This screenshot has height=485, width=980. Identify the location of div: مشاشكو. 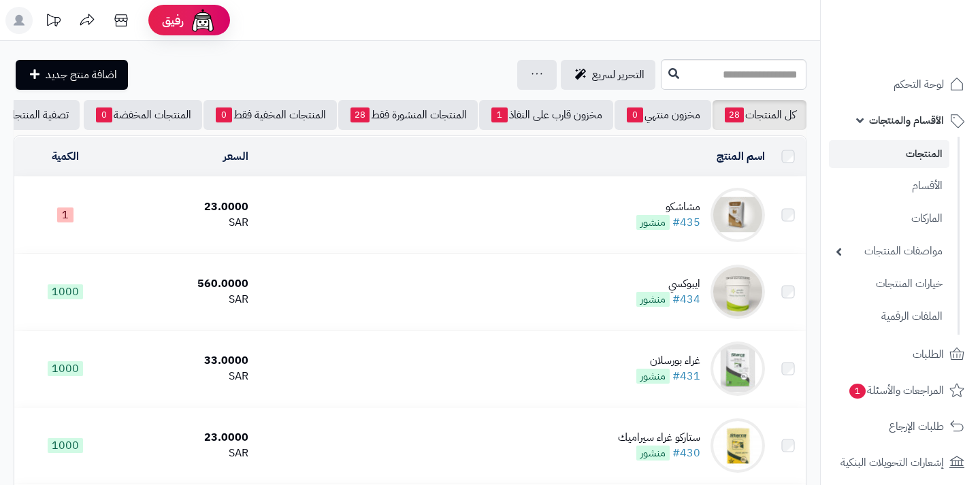
(669, 207).